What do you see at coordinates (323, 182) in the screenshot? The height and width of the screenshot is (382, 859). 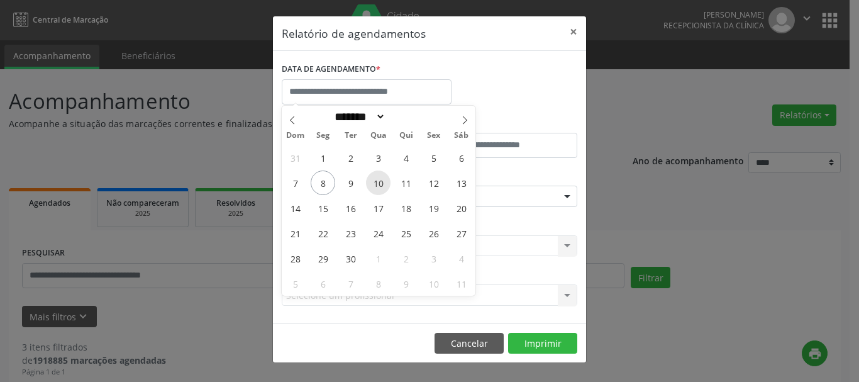 I see `span: Setembro 8, 2025` at bounding box center [323, 182].